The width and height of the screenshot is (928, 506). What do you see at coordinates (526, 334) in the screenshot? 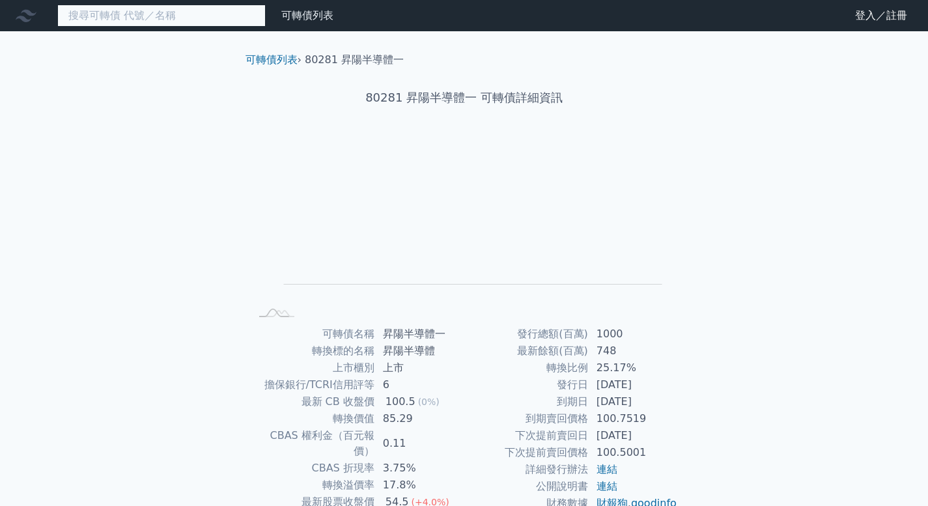
I see `td: 發行總額(百萬)` at bounding box center [526, 334].